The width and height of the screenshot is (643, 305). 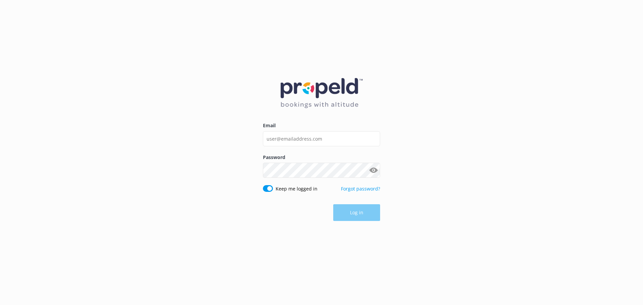 I want to click on img: 12-1677471078.png, so click(x=322, y=93).